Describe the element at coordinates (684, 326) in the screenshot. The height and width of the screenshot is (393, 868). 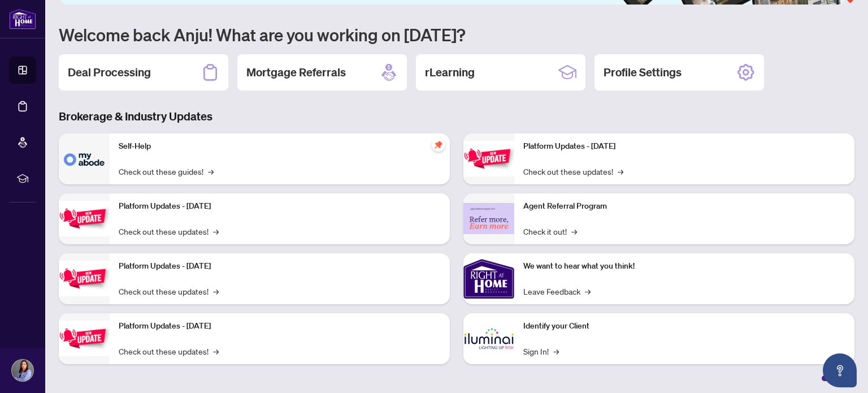
I see `p: Identify your Client` at that location.